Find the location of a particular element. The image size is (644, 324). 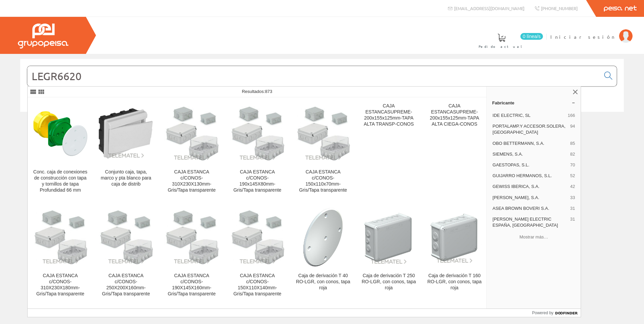

a: CAJA ESTANCA c/CONOS-310X230X180mm-Gris/Tapa transparente CAJA ESTANCA c/CONOS-310X230X180mm-Gris... is located at coordinates (60, 253).